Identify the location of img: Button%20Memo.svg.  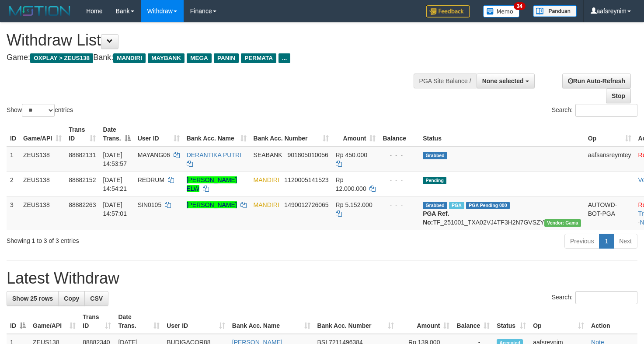
(501, 11).